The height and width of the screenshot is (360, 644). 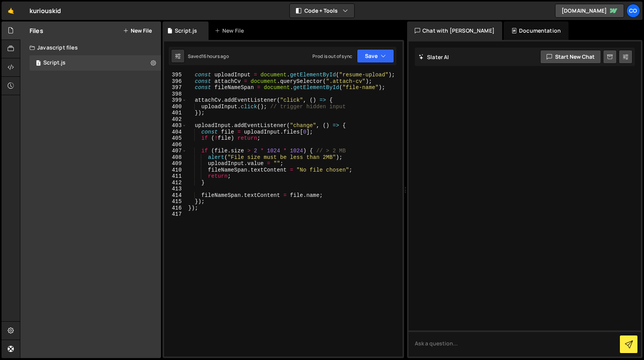 I want to click on div: 399, so click(x=175, y=100).